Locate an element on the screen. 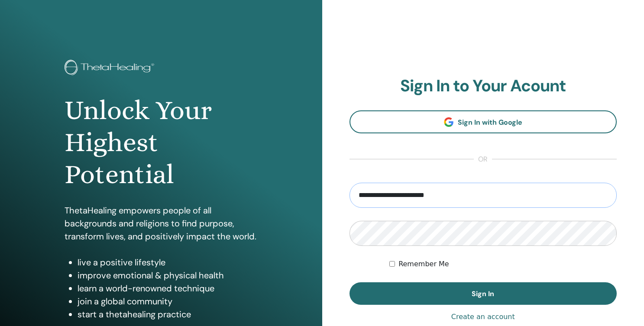  a: Create an account is located at coordinates (483, 317).